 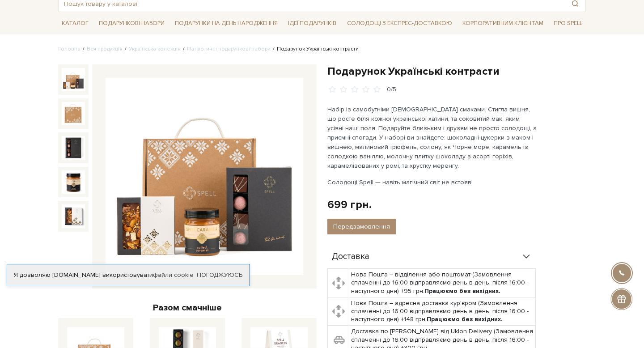 What do you see at coordinates (432, 182) in the screenshot?
I see `p: Солодощі Spell — навіть магічний світ не встояв!` at bounding box center [432, 182].